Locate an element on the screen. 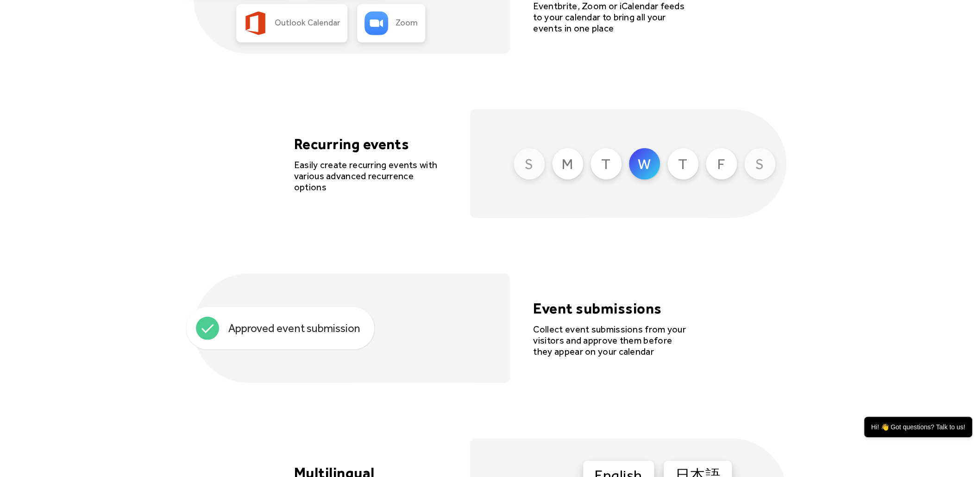 The width and height of the screenshot is (980, 477). div: Zoom is located at coordinates (407, 23).